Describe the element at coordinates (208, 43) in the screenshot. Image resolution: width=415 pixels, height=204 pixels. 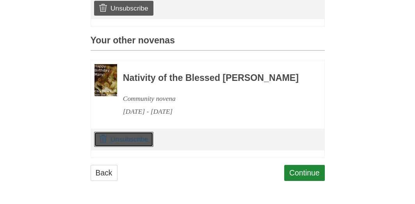
I see `h3: Your other novenas` at that location.